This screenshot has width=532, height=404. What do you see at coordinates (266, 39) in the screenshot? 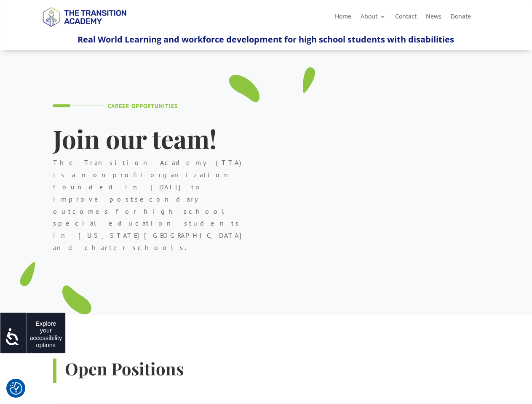
I see `span: Real World Learning and workforce development for high school students with disabilities` at bounding box center [266, 39].